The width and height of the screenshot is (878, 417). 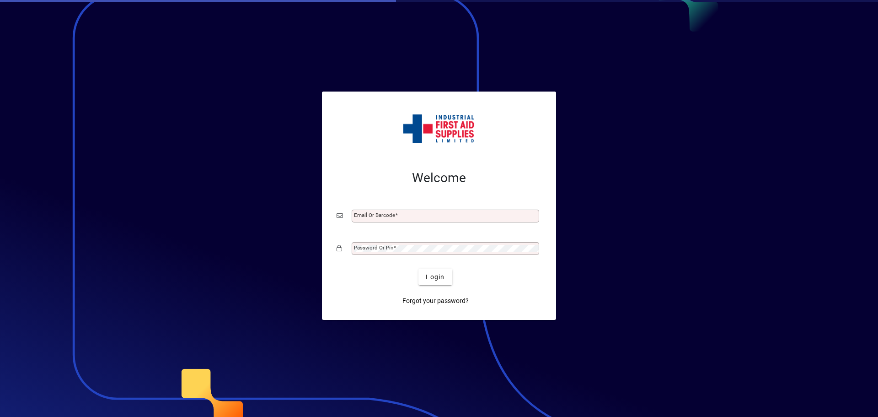 I want to click on h2: Welcome, so click(x=439, y=178).